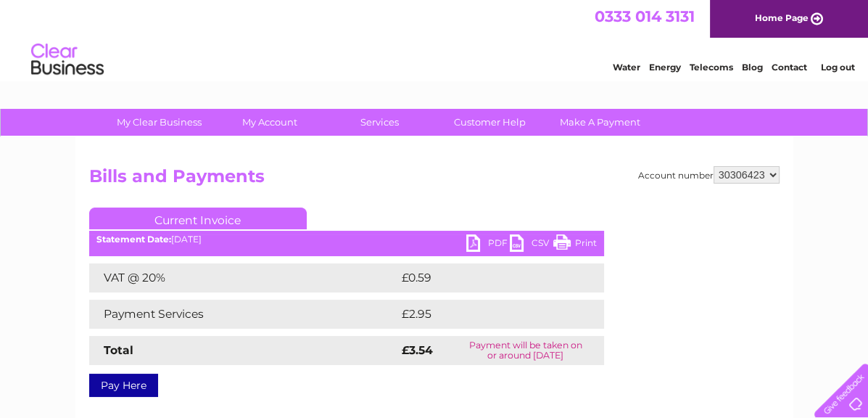 This screenshot has width=868, height=418. Describe the element at coordinates (118, 350) in the screenshot. I see `strong: Total` at that location.